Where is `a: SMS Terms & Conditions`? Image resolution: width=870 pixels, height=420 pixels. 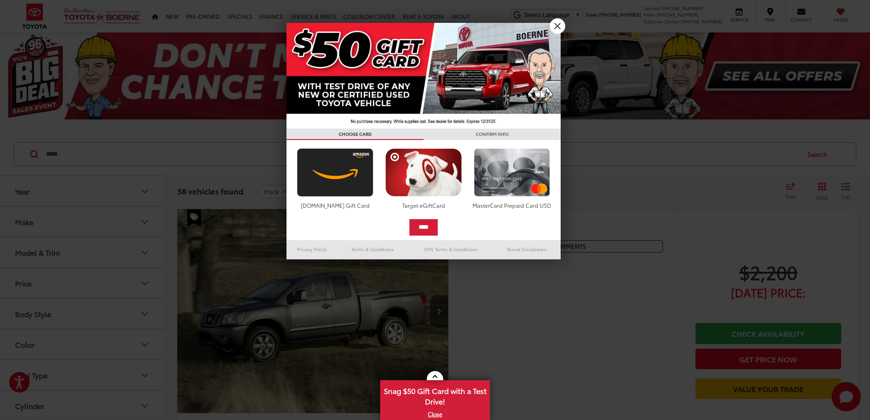 a: SMS Terms & Conditions is located at coordinates (451, 249).